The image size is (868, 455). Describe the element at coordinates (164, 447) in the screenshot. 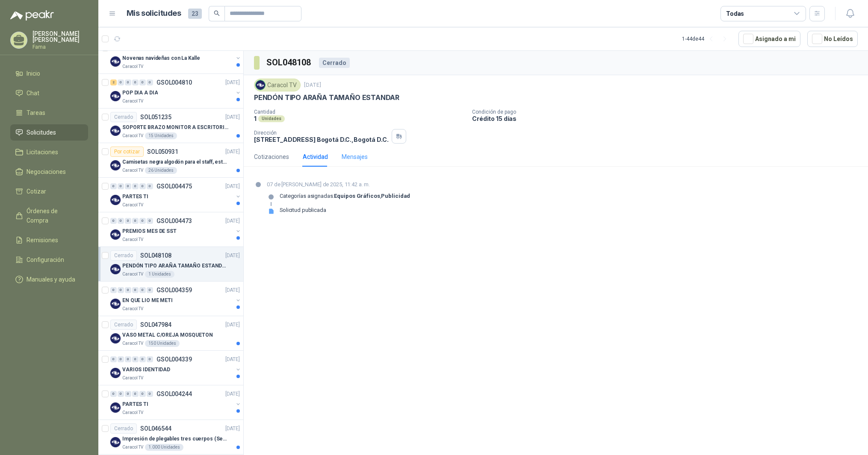

I see `div: 1.000 Unidades` at that location.